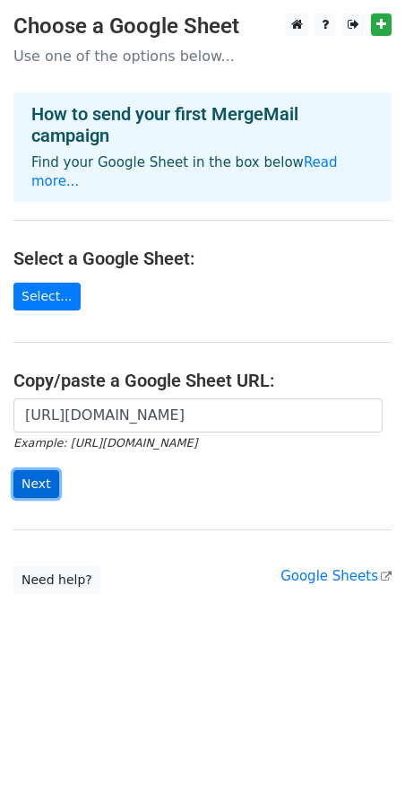 The image size is (405, 804). What do you see at coordinates (203, 56) in the screenshot?
I see `p: Use one of the options below...` at bounding box center [203, 56].